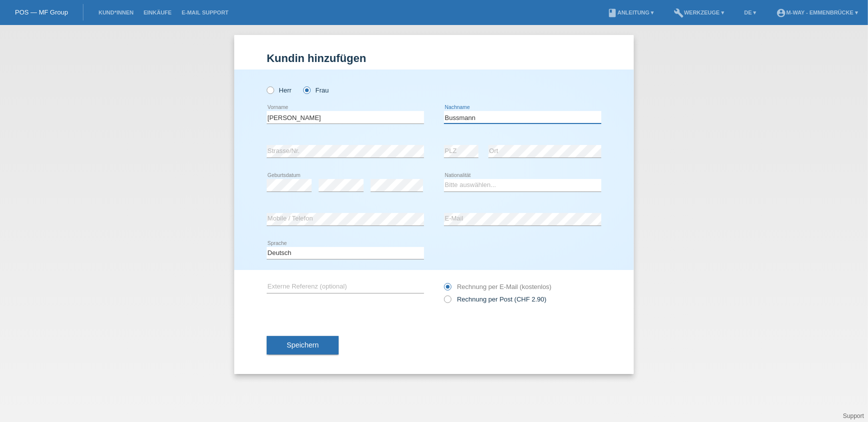  What do you see at coordinates (116, 12) in the screenshot?
I see `a: Kund*innen` at bounding box center [116, 12].